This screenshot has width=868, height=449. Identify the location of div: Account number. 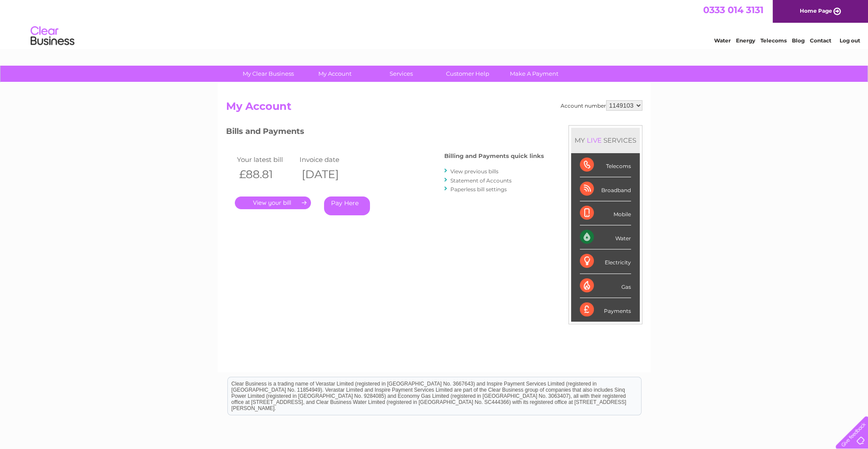
(602, 105).